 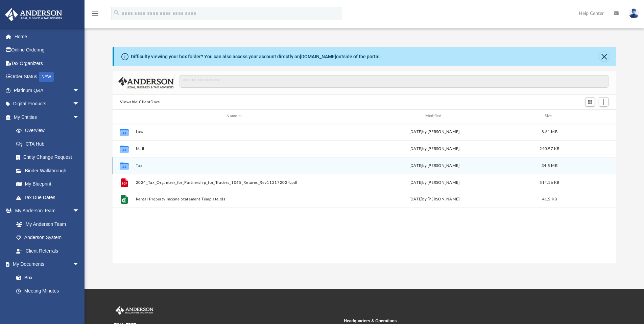 I want to click on a: Tax Due Dates, so click(x=49, y=197).